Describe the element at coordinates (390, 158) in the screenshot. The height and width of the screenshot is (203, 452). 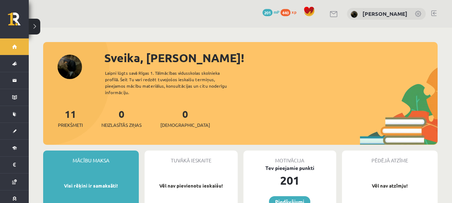
I see `div: Pēdējā atzīme` at that location.